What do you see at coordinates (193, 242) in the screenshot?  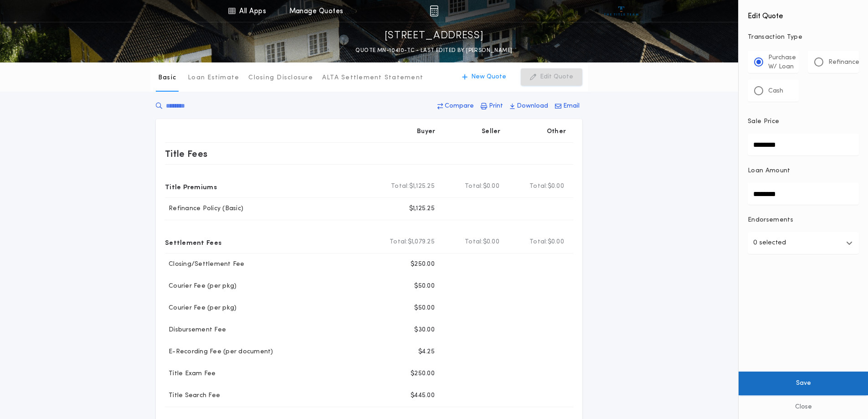 I see `p: Settlement Fees` at bounding box center [193, 242].